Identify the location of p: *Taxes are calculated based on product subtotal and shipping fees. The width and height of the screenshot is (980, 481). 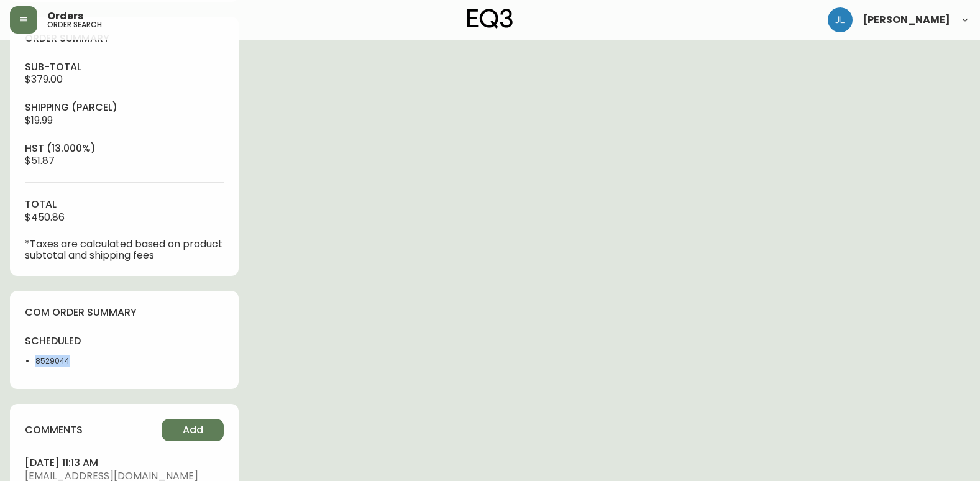
(124, 250).